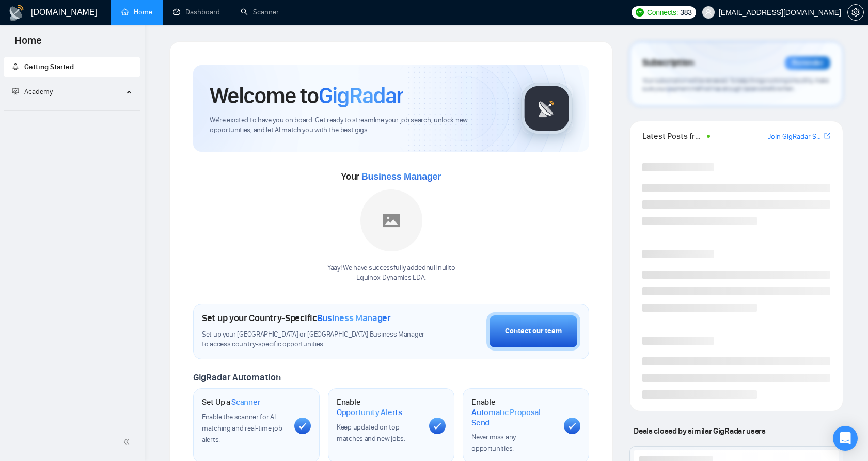 This screenshot has height=461, width=868. What do you see at coordinates (534, 331) in the screenshot?
I see `button: Contact our team` at bounding box center [534, 331].